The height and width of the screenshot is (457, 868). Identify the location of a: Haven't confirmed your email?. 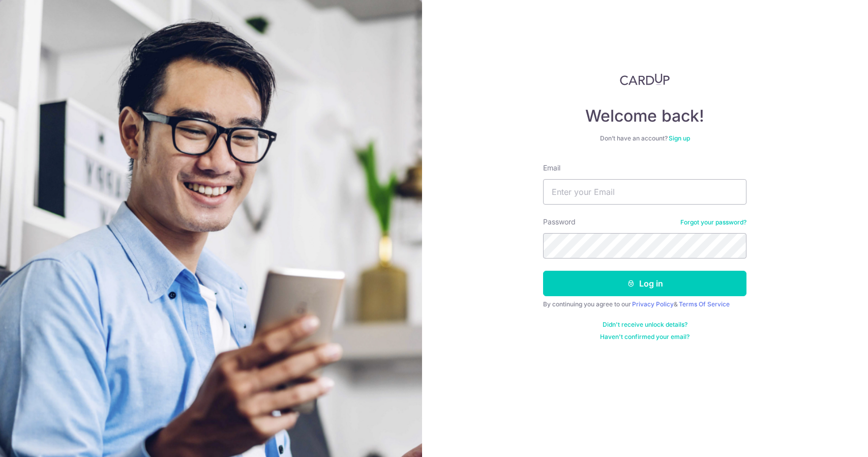
(645, 336).